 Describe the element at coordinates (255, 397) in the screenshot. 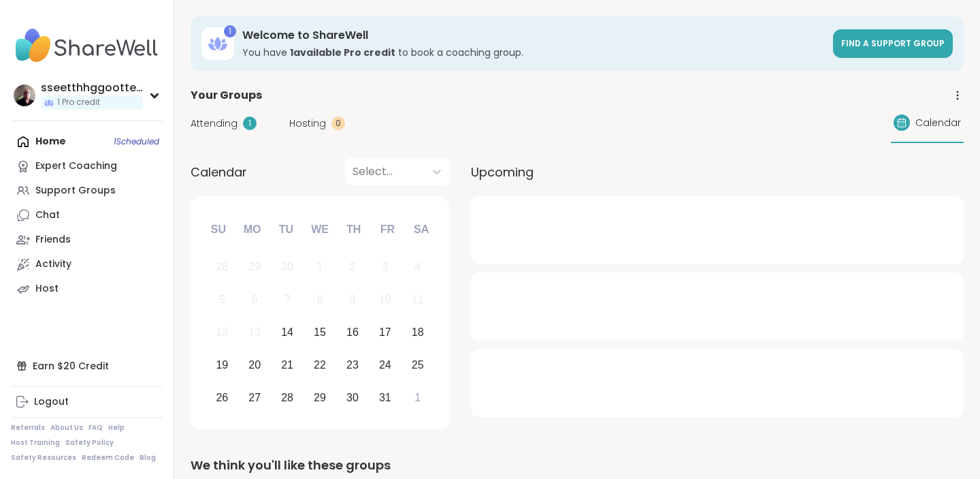

I see `div: Choose Monday, October 27th, 2025` at that location.